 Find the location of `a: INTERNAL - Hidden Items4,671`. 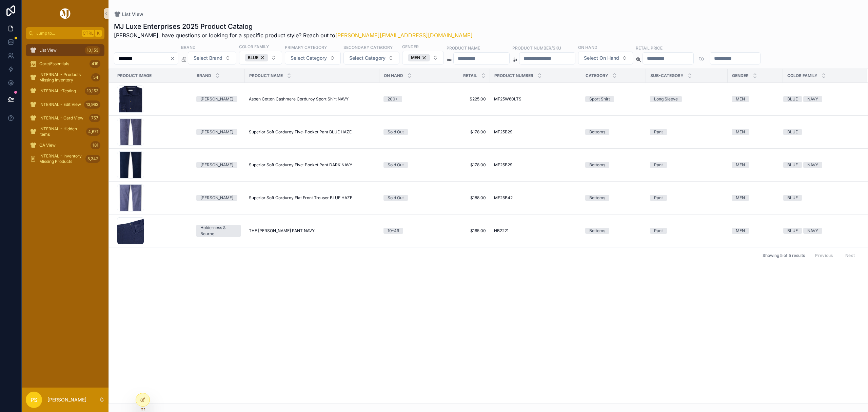

a: INTERNAL - Hidden Items4,671 is located at coordinates (65, 132).